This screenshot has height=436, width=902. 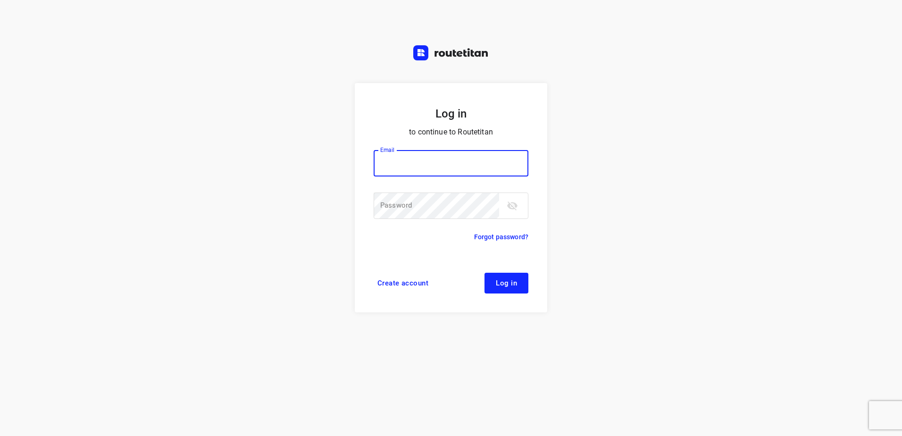 I want to click on span: Log in, so click(x=506, y=283).